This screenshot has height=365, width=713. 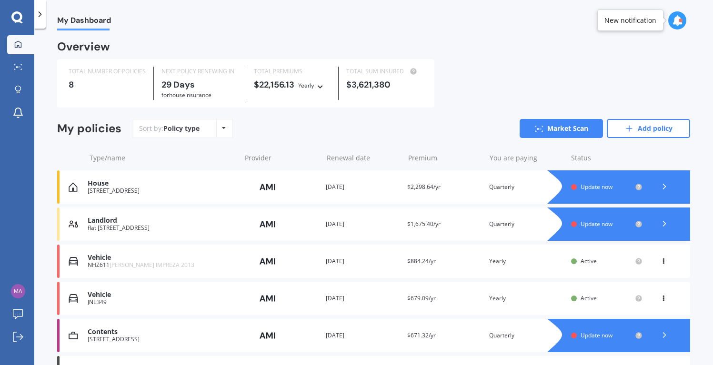 What do you see at coordinates (292, 71) in the screenshot?
I see `div: TOTAL PREMIUMS` at bounding box center [292, 71].